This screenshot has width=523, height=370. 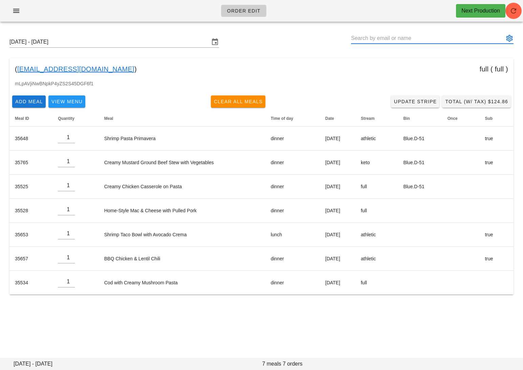 What do you see at coordinates (182, 118) in the screenshot?
I see `th: Meal: Not sorted. Activate to sort ascending.` at bounding box center [182, 118].